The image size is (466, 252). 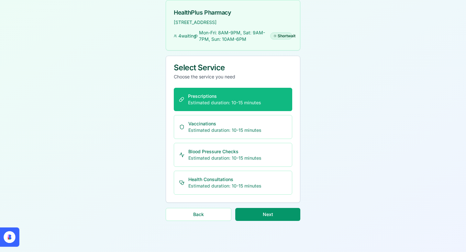 I want to click on span: 4 waiting, so click(x=184, y=36).